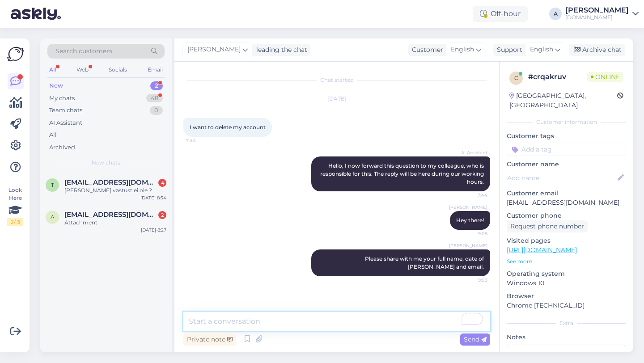 This screenshot has height=363, width=644. I want to click on span: New chats, so click(106, 162).